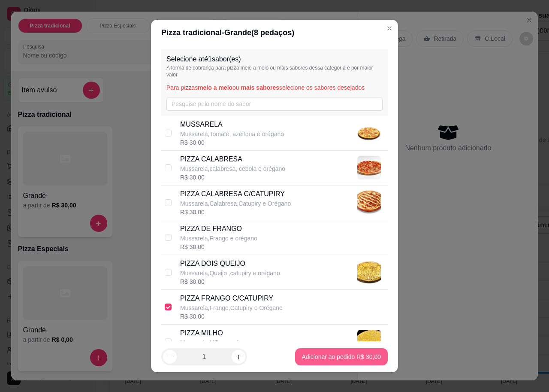 The height and width of the screenshot is (392, 549). Describe the element at coordinates (232, 134) in the screenshot. I see `p: Mussarela,Tomate, azeitona e orégano` at that location.